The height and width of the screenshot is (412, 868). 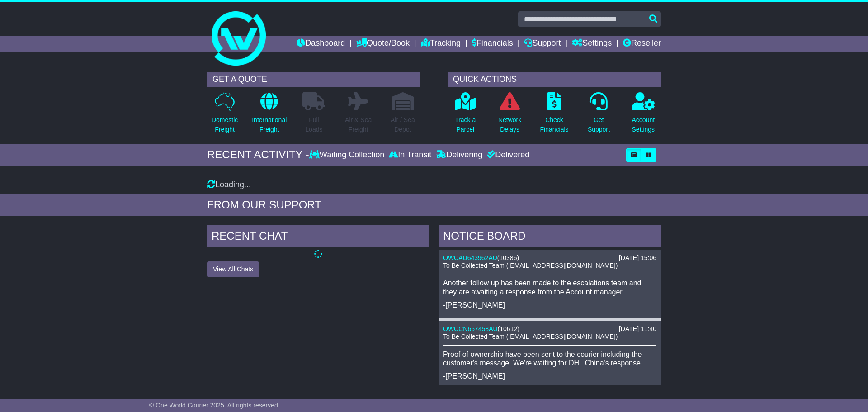 I want to click on span: 10386, so click(x=508, y=258).